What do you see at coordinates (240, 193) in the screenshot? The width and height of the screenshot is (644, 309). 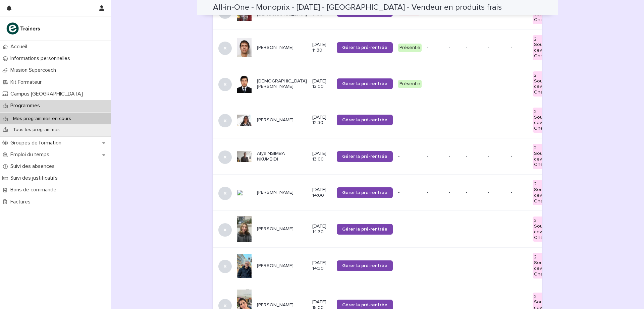 I see `img: agCwneb3JRja5zB0ASmzKARpKHlCfCjJ5COPOMsNp0E` at bounding box center [240, 193].